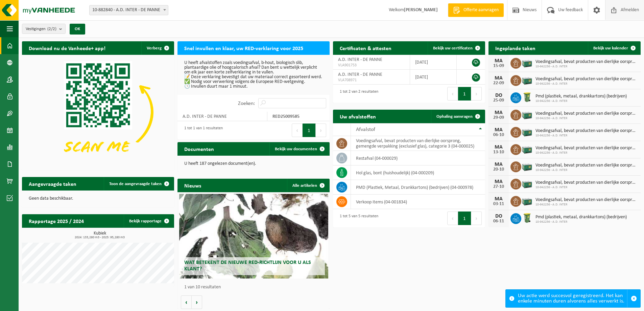 This screenshot has width=644, height=311. What do you see at coordinates (418, 143) in the screenshot?
I see `td: voedingsafval, bevat producten van dierlijke oorsprong, gemengde verpakking (exclusief glas), cat...` at bounding box center [418, 143].